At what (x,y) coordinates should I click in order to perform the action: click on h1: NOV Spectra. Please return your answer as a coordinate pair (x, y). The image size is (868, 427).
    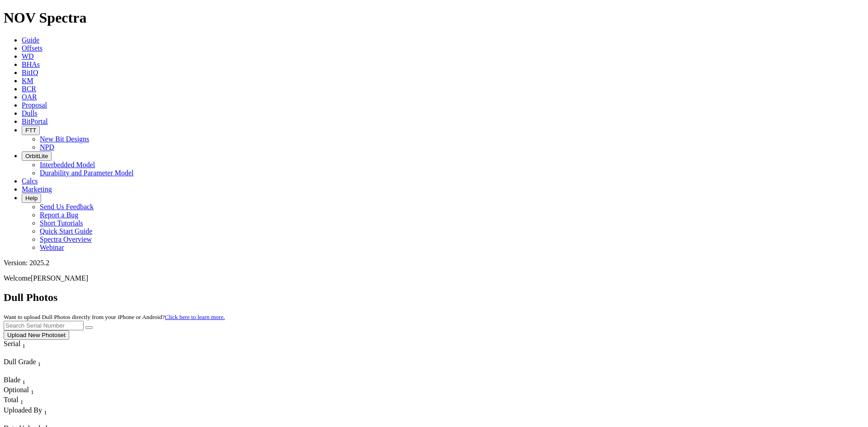
    Looking at the image, I should click on (434, 18).